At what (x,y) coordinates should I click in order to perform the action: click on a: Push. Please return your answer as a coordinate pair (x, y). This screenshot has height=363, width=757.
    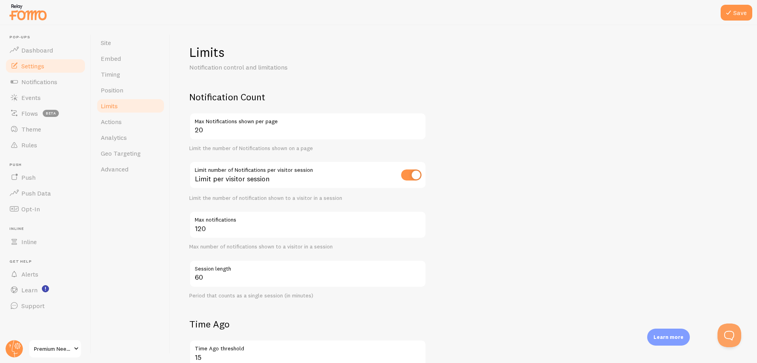
    Looking at the image, I should click on (45, 177).